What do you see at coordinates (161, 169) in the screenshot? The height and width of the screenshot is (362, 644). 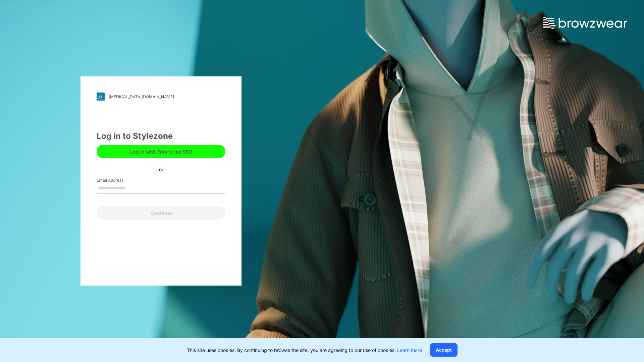 I see `div: or` at bounding box center [161, 169].